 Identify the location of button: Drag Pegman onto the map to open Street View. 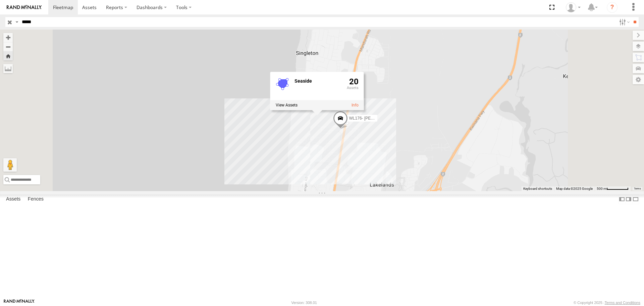
(10, 165).